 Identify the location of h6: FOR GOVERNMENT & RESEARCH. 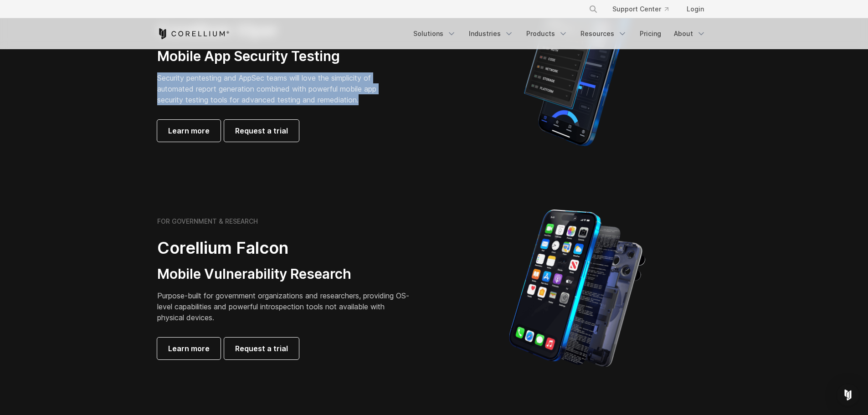
(207, 222).